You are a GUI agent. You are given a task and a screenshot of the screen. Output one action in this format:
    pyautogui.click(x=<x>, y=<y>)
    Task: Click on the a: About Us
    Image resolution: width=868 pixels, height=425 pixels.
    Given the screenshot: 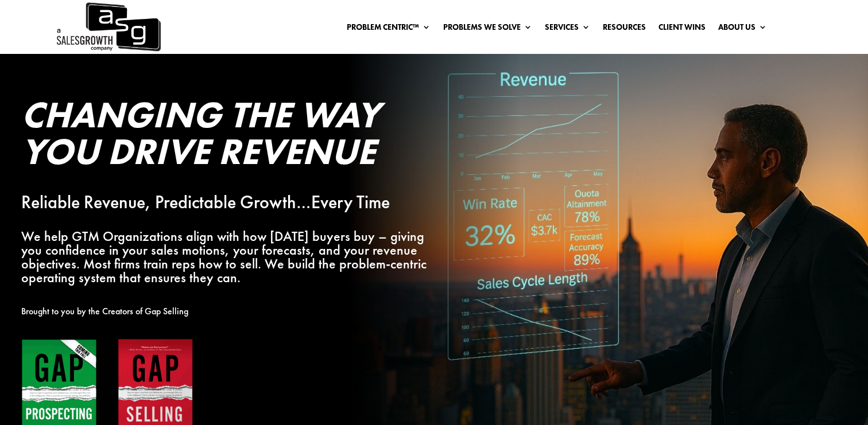 What is the action you would take?
    pyautogui.click(x=742, y=29)
    